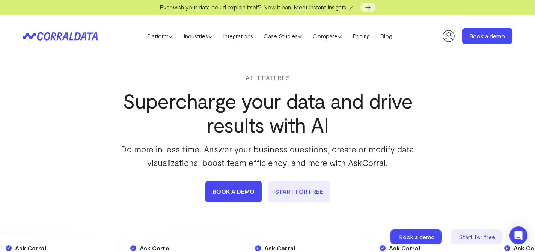 The image size is (535, 252). Describe the element at coordinates (477, 237) in the screenshot. I see `a: Start for free` at that location.